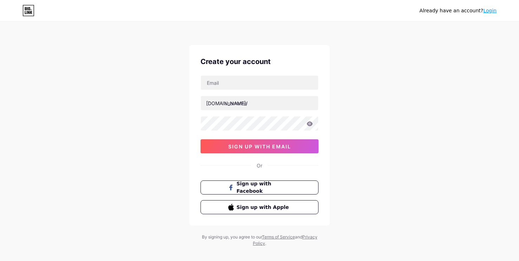 This screenshot has height=261, width=519. I want to click on div: Or, so click(260, 165).